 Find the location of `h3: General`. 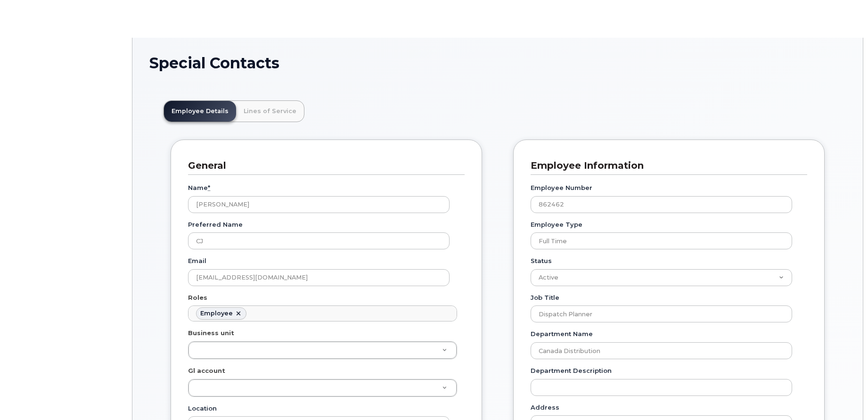

h3: General is located at coordinates (322, 166).